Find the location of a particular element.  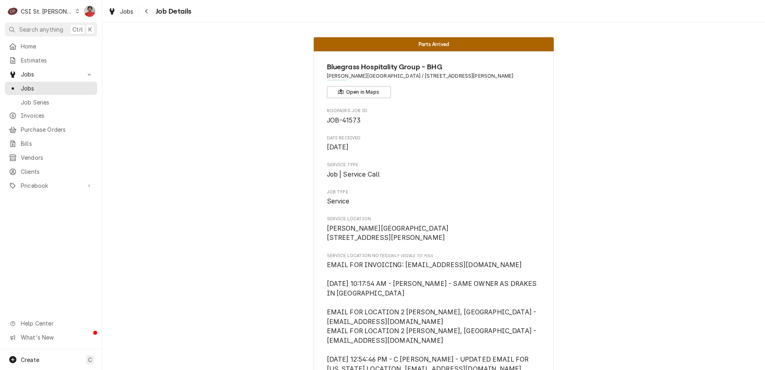

a: Invoices is located at coordinates (51, 115).